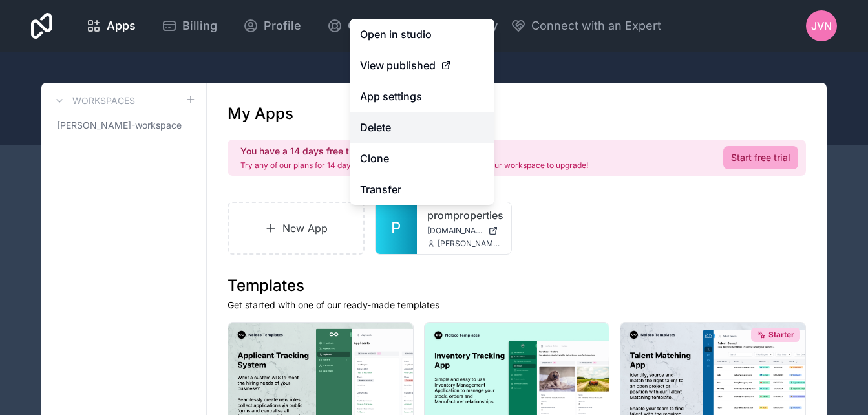 The image size is (868, 415). What do you see at coordinates (272, 26) in the screenshot?
I see `a: Profile` at bounding box center [272, 26].